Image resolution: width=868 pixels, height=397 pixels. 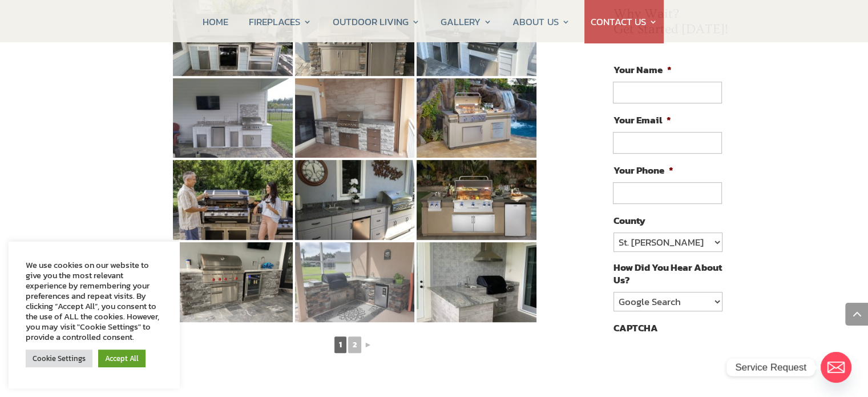 I want to click on img: 16, so click(x=355, y=118).